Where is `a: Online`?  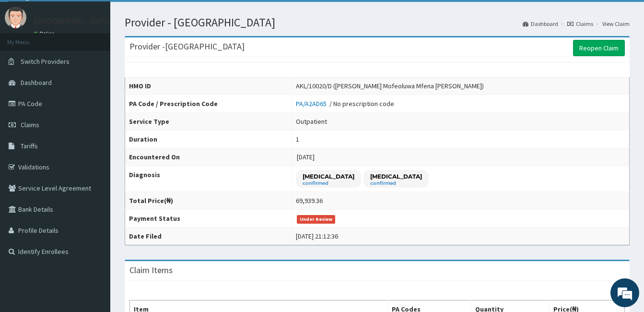
a: Online is located at coordinates (45, 33).